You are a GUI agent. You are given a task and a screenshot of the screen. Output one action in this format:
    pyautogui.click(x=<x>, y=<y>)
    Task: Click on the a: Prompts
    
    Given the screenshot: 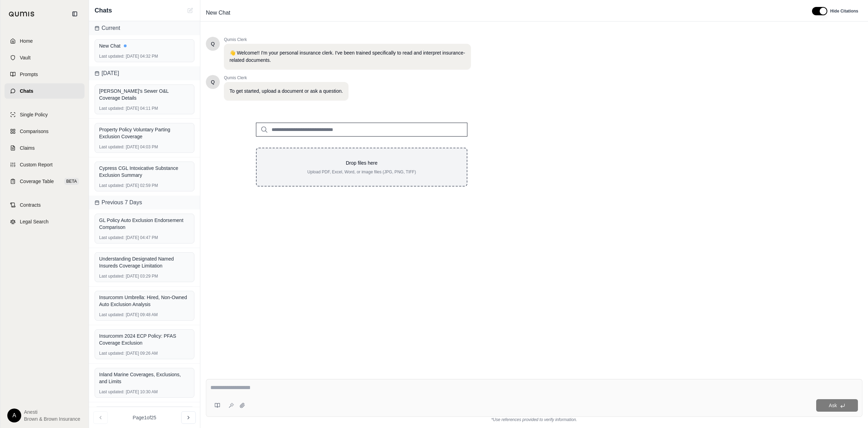 What is the action you would take?
    pyautogui.click(x=44, y=74)
    